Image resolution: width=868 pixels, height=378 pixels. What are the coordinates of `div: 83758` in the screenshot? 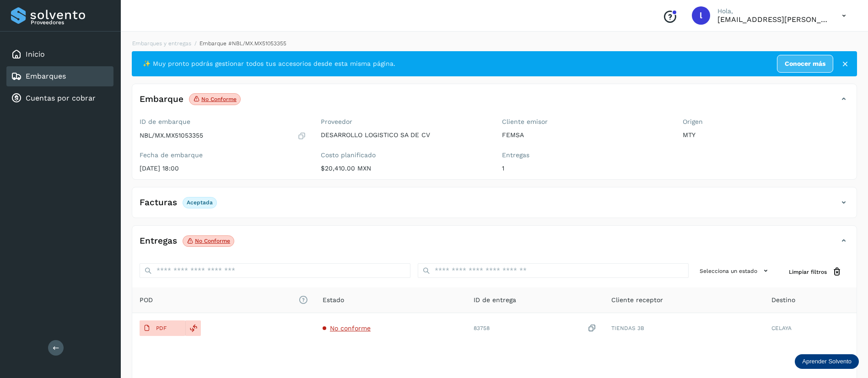 It's located at (535, 329).